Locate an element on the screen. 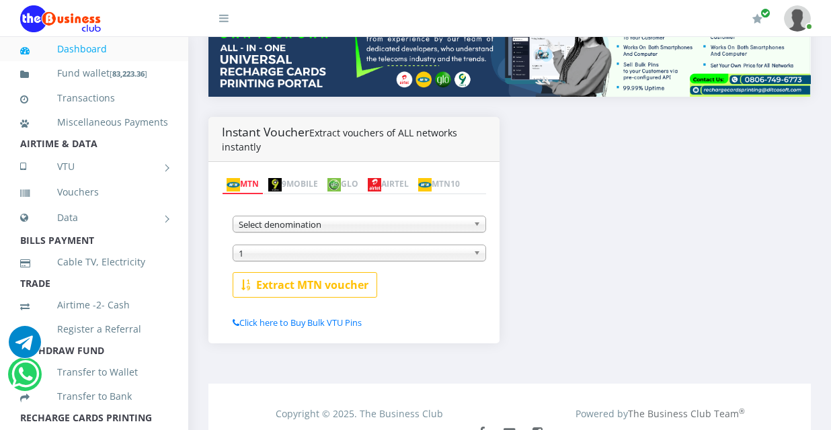 The height and width of the screenshot is (430, 831). a: Cable TV, Electricity is located at coordinates (94, 262).